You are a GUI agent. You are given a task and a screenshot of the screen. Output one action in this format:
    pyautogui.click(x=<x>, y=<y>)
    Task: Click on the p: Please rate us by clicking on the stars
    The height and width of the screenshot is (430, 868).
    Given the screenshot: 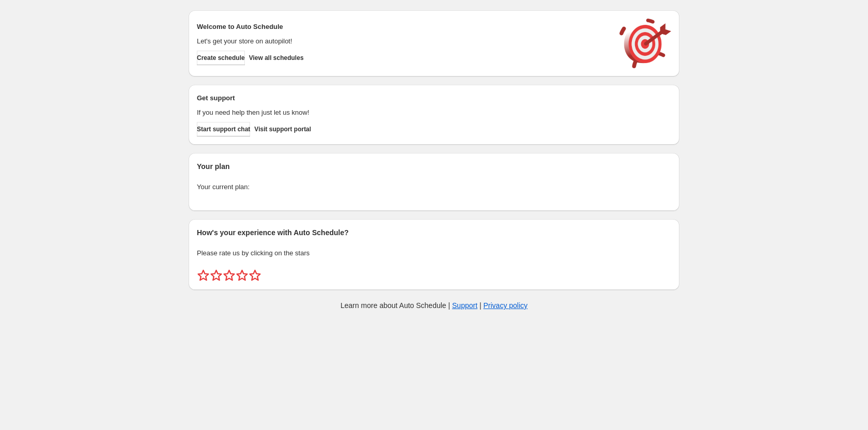 What is the action you would take?
    pyautogui.click(x=434, y=253)
    